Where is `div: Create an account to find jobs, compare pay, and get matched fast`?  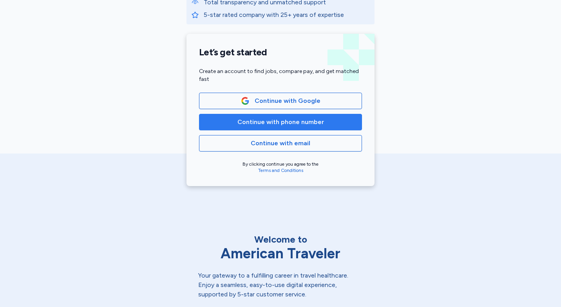 div: Create an account to find jobs, compare pay, and get matched fast is located at coordinates (281, 75).